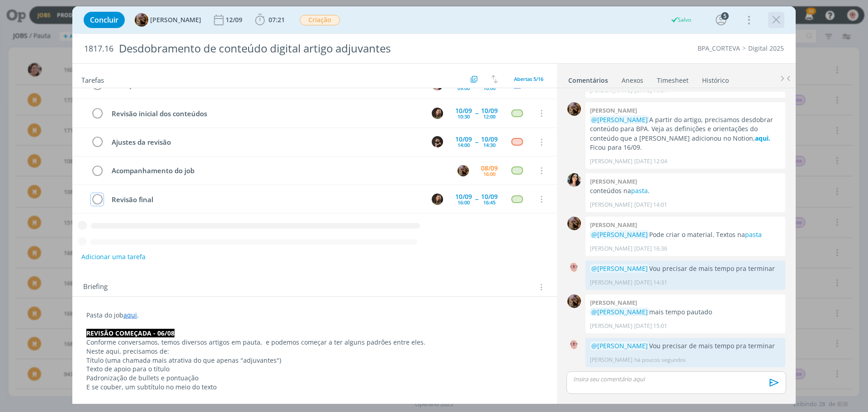  What do you see at coordinates (315, 361) in the screenshot?
I see `p: Título (uma chamada mais atrativa do que apenas "adjuvantes")` at bounding box center [315, 361].